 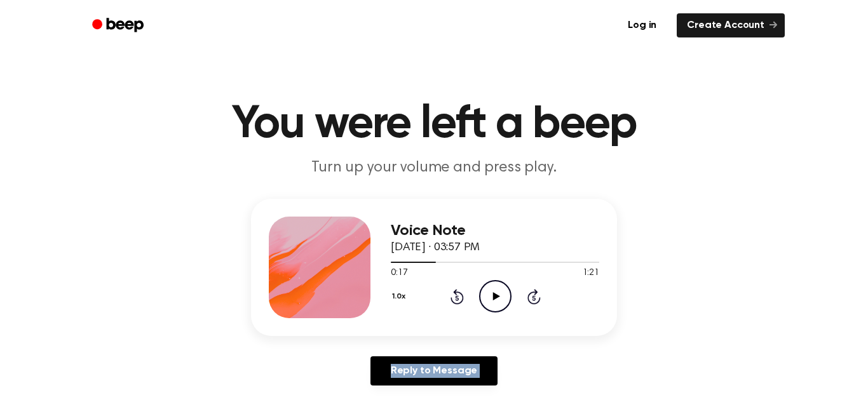 I want to click on button: 1.0x, so click(x=401, y=297).